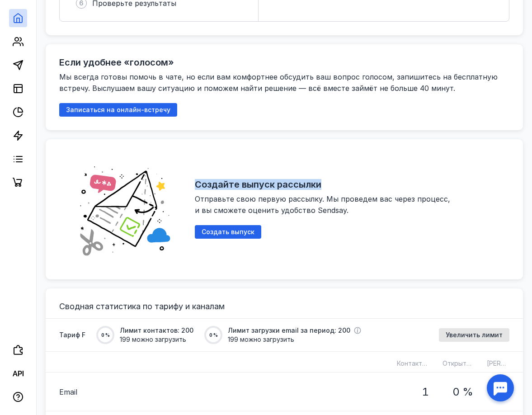 The width and height of the screenshot is (532, 415). Describe the element at coordinates (463, 392) in the screenshot. I see `h1: 0 %` at that location.